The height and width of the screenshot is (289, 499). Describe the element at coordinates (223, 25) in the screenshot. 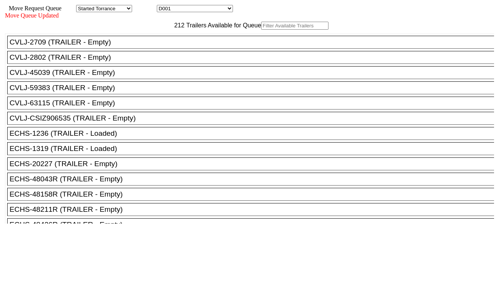

I see `span: Trailers Available for Queue` at that location.